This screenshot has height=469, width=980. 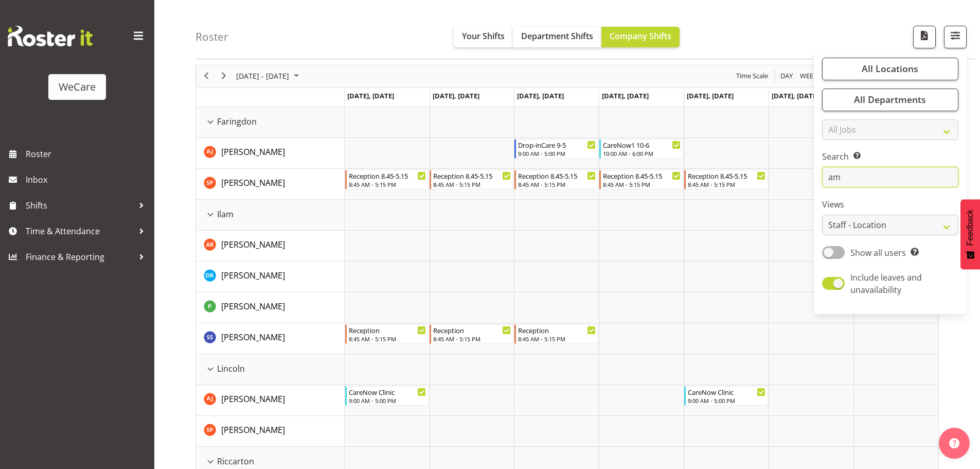 What do you see at coordinates (557, 334) in the screenshot?
I see `div: Savanna Samson"s event - Reception Begin From Wednesday, October 15, 2025 at 8:45:00 AM GMT+13:00...` at bounding box center [557, 334].